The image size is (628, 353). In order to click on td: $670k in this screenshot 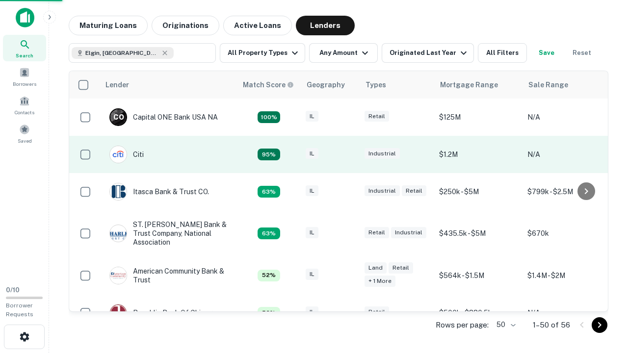, I will do `click(567, 234)`.